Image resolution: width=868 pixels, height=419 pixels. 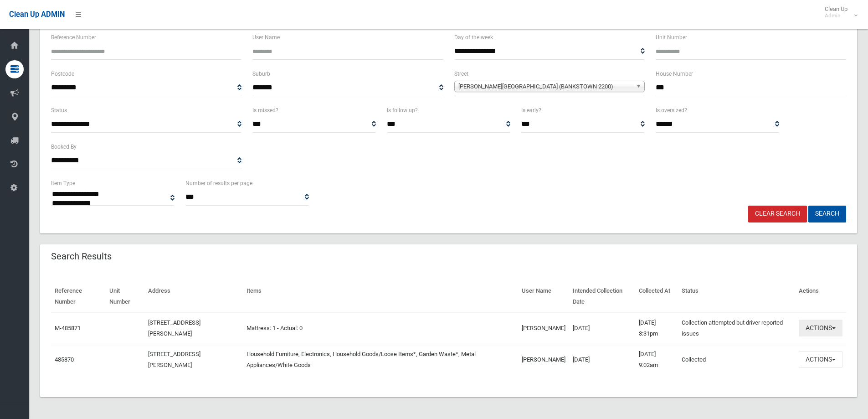 What do you see at coordinates (543, 296) in the screenshot?
I see `th: User Name` at bounding box center [543, 296].